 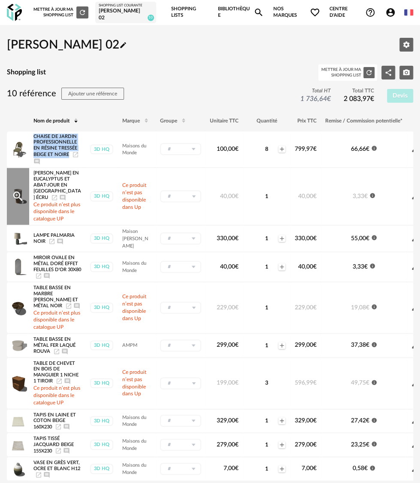 What do you see at coordinates (369, 72) in the screenshot?
I see `span: Refresh icon` at bounding box center [369, 72].